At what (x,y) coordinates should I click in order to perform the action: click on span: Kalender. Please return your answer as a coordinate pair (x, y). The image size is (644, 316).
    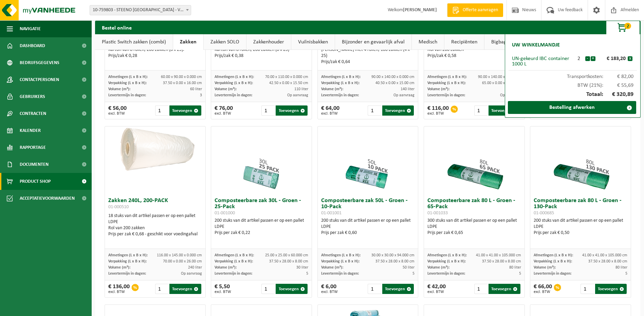
    Looking at the image, I should click on (30, 130).